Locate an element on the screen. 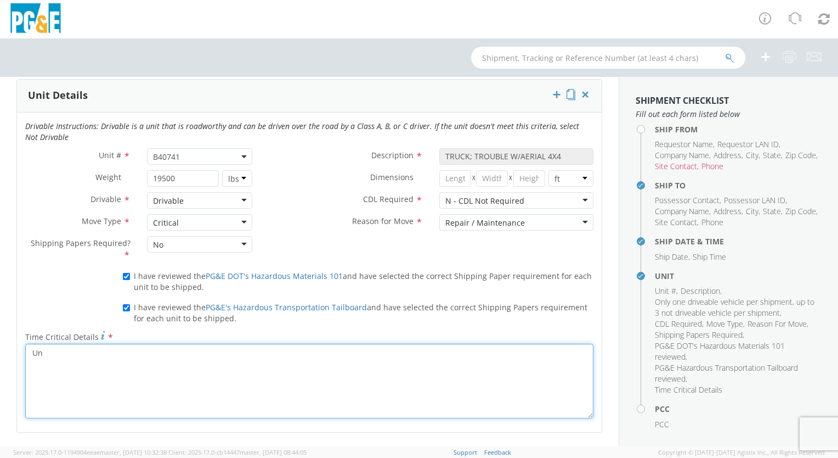 The image size is (838, 458). span: Possessor LAN ID is located at coordinates (755, 200).